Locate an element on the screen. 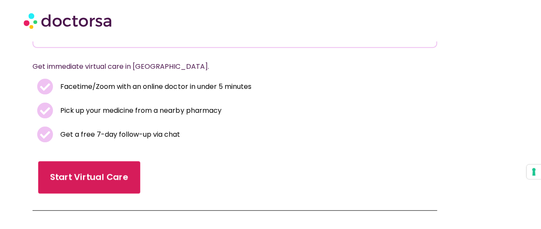  span: Facetime/Zoom with an online doctor in under 5 minutes is located at coordinates (154, 87).